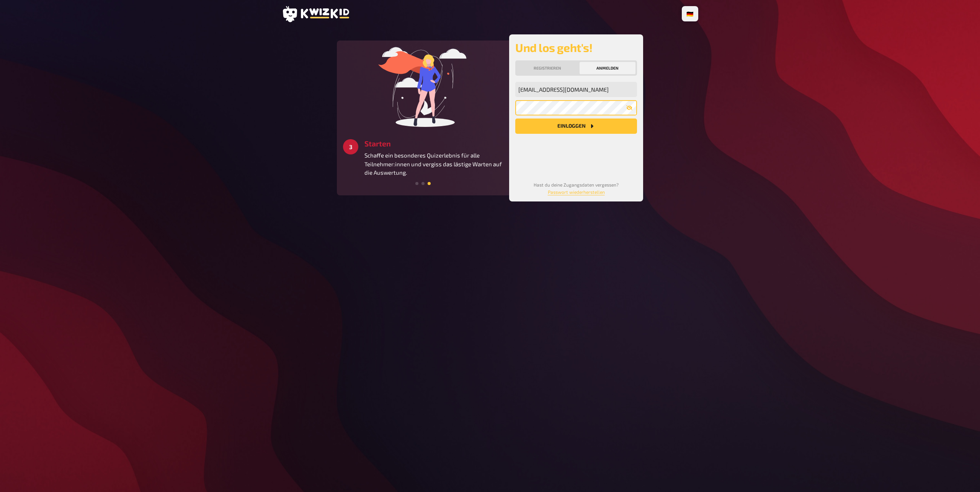 The image size is (980, 492). Describe the element at coordinates (350, 147) in the screenshot. I see `div: 3` at that location.